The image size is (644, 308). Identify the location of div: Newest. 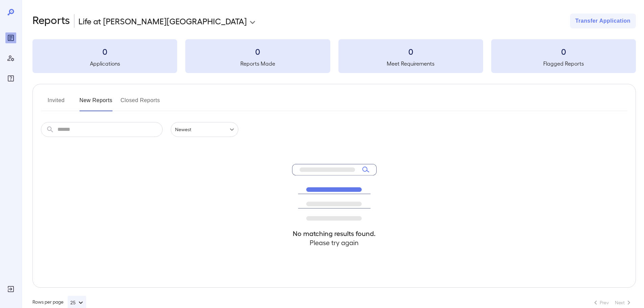
(204, 130).